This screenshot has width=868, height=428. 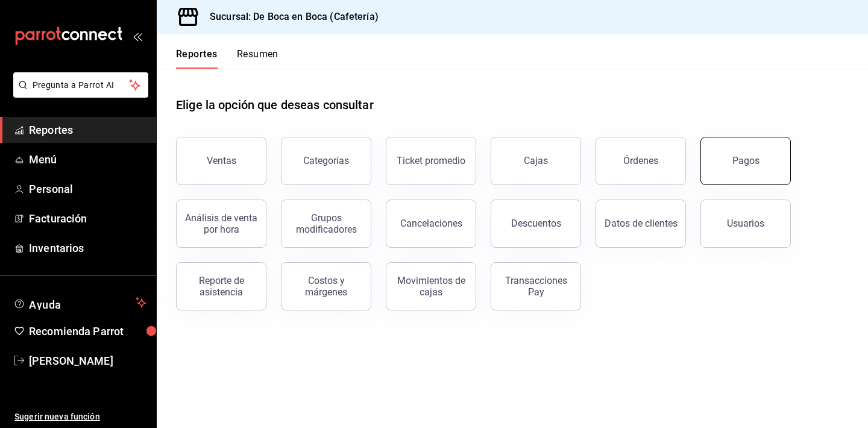 I want to click on div: Pagos, so click(x=745, y=161).